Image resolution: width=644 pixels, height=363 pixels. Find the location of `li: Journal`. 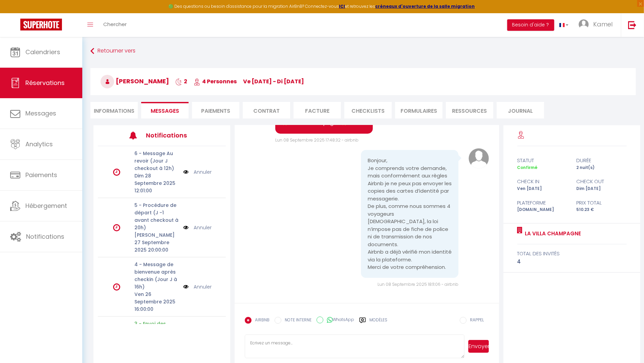

li: Journal is located at coordinates (521, 110).